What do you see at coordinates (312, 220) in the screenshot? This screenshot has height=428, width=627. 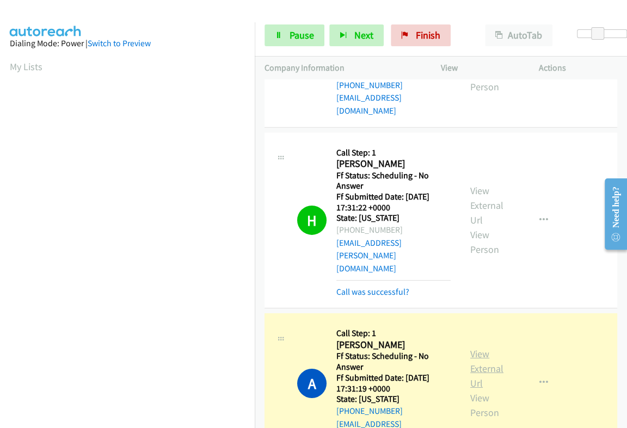 I see `h1: H` at bounding box center [312, 220].